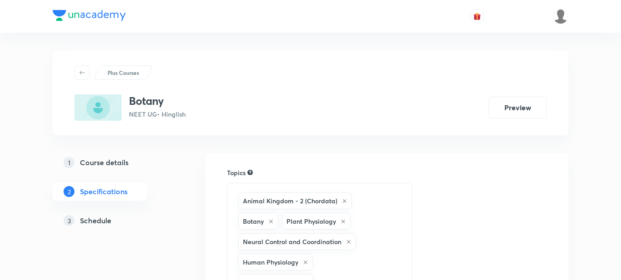 The height and width of the screenshot is (280, 621). Describe the element at coordinates (477, 16) in the screenshot. I see `img: avatar` at that location.